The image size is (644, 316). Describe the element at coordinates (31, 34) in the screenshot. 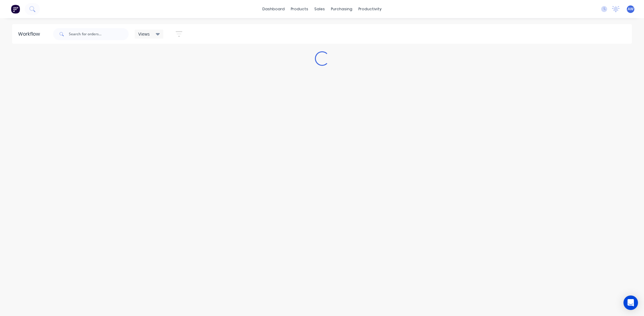

I see `div: Workflow` at that location.